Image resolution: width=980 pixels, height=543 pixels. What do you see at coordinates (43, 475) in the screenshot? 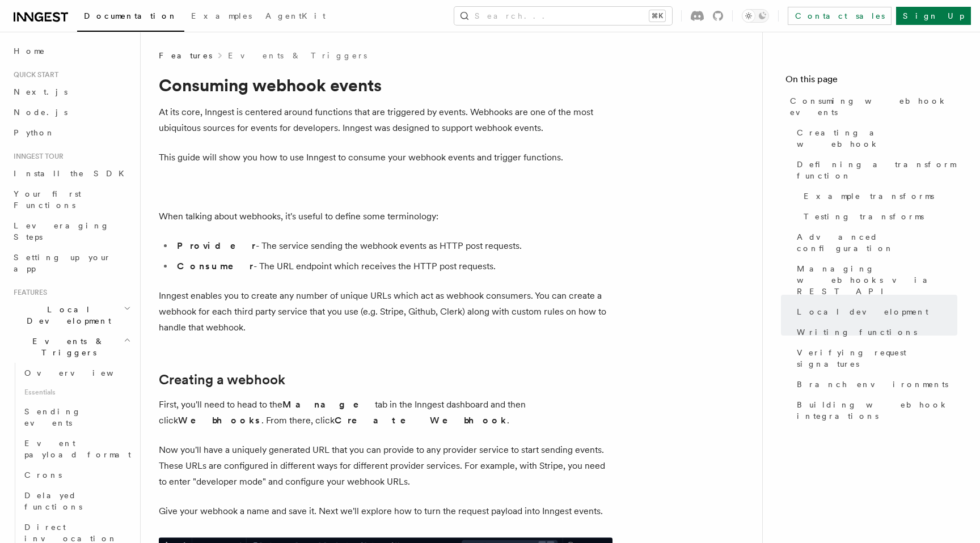
I see `span: Crons` at bounding box center [43, 475].